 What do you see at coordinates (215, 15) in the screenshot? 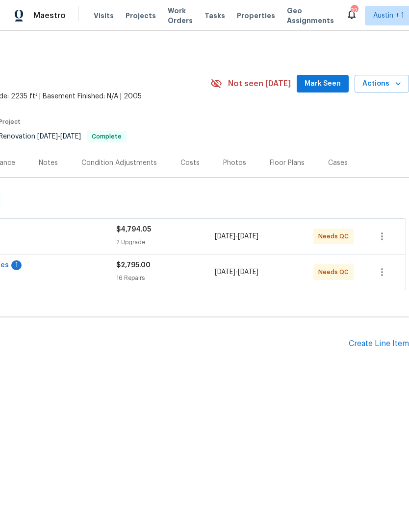
I see `span: Tasks` at bounding box center [215, 15].